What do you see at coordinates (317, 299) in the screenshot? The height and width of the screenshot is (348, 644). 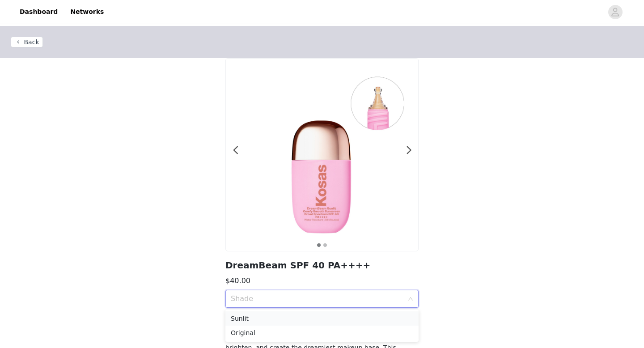 I see `div: Shade` at bounding box center [317, 299].